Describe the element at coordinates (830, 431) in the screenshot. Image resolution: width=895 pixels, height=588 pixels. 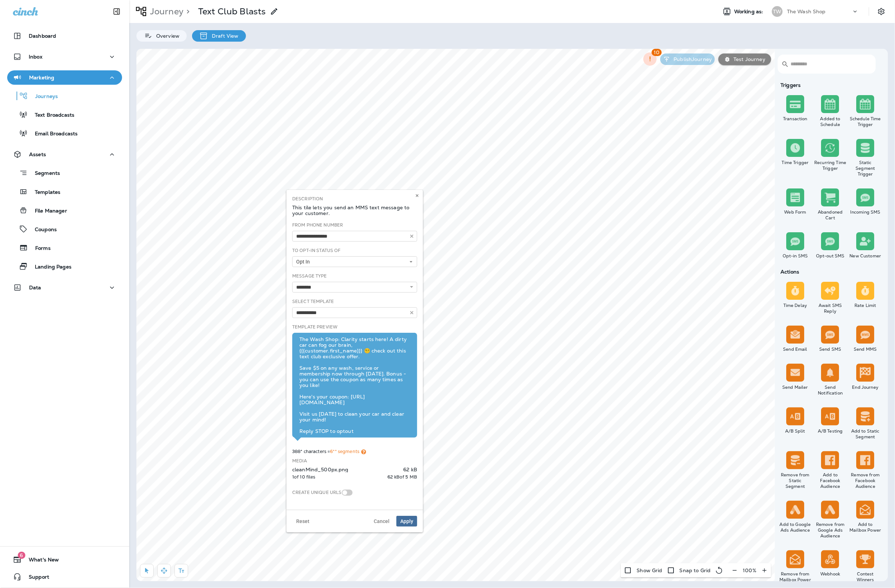
I see `div: A/B Testing` at that location.